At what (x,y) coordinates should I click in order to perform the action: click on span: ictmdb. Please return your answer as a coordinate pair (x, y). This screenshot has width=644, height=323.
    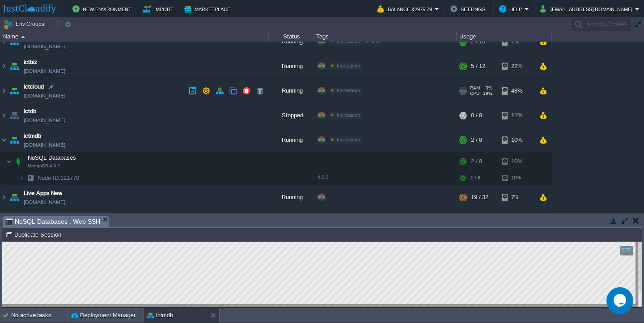
    Looking at the image, I should click on (32, 136).